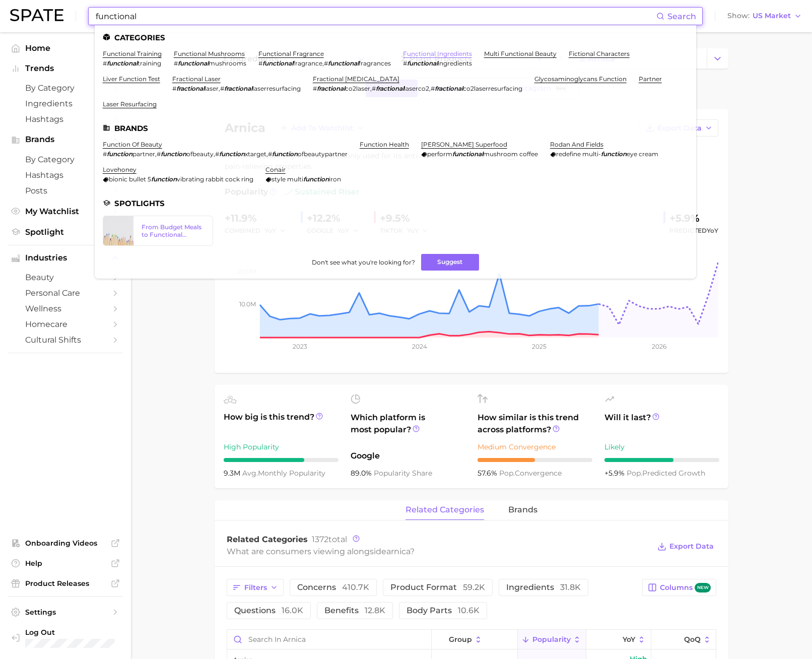 The image size is (812, 659). Describe the element at coordinates (65, 277) in the screenshot. I see `span: beauty` at that location.